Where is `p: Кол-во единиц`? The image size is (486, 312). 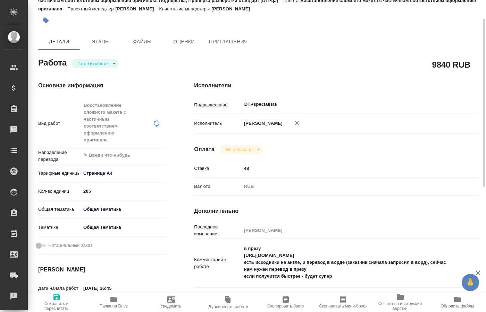
p: Кол-во единиц is located at coordinates (59, 192).